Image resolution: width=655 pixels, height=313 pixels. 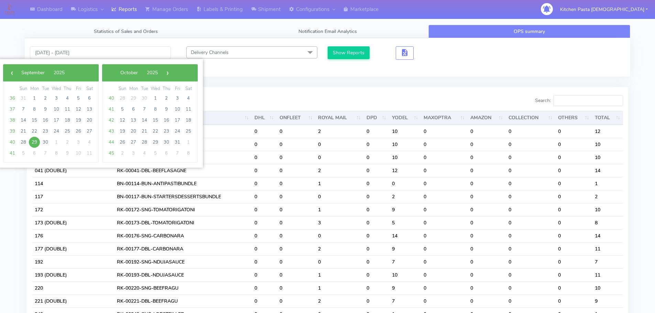 I want to click on span: 27, so click(x=89, y=131).